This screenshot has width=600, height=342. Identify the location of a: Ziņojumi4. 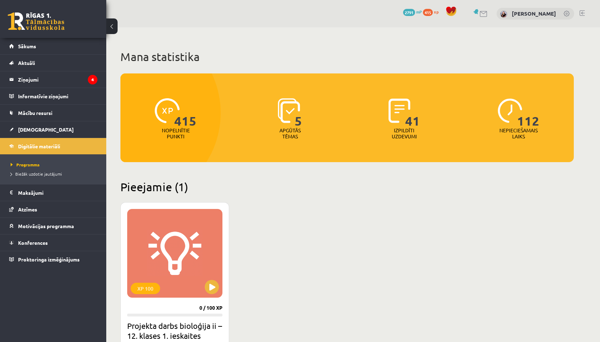
(53, 79).